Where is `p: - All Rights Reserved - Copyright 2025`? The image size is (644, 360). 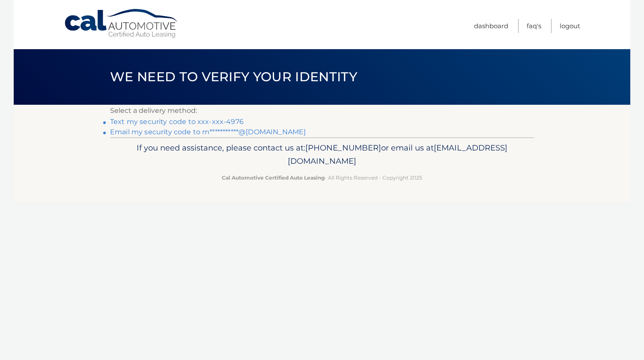 p: - All Rights Reserved - Copyright 2025 is located at coordinates (322, 177).